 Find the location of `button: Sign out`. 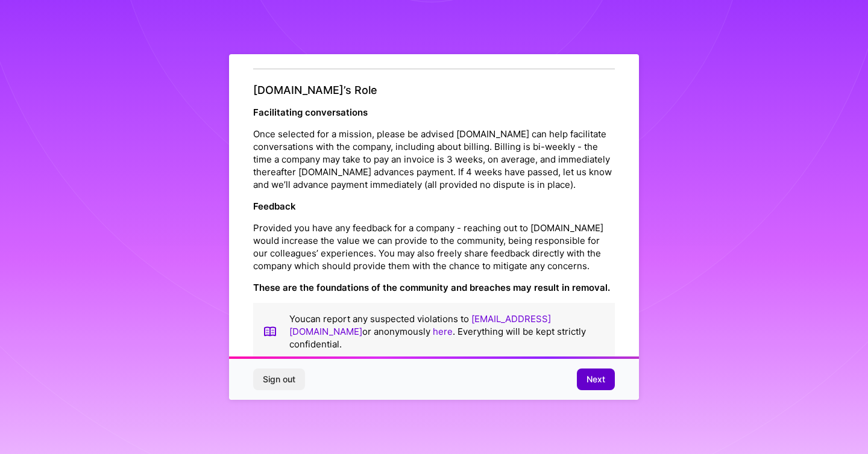

button: Sign out is located at coordinates (279, 380).